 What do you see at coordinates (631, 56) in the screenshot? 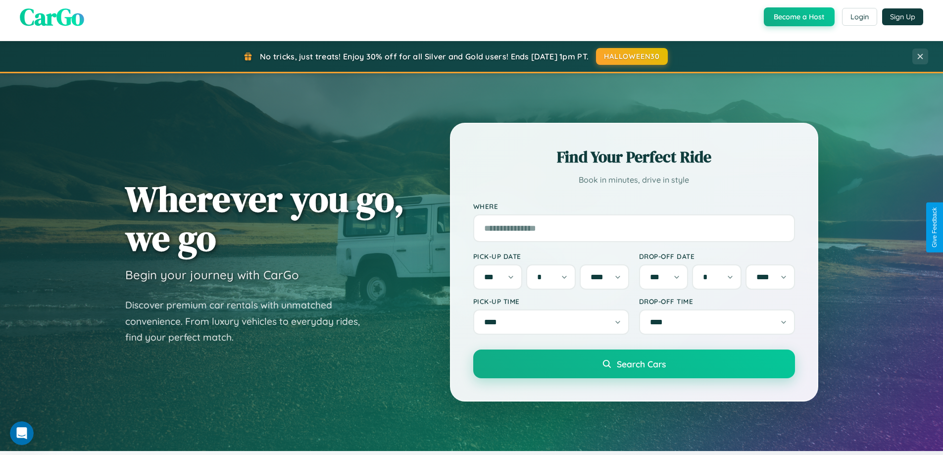
I see `button: HALLOWEEN30` at bounding box center [631, 56].